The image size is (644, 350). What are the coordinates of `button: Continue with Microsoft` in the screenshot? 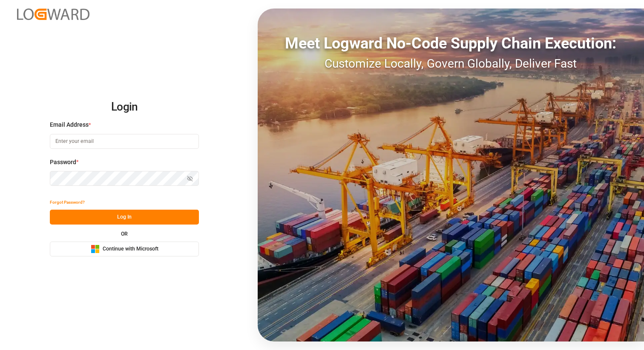 It's located at (124, 249).